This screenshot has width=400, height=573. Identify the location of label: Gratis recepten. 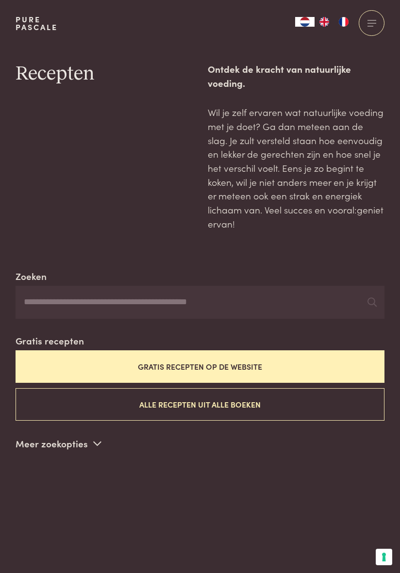
(49, 341).